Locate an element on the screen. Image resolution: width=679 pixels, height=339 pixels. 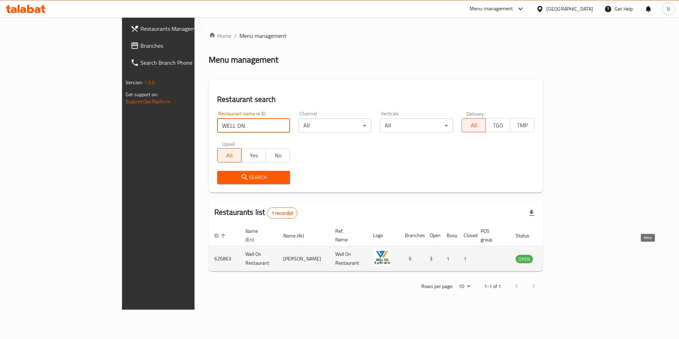
button: No is located at coordinates (277, 155).